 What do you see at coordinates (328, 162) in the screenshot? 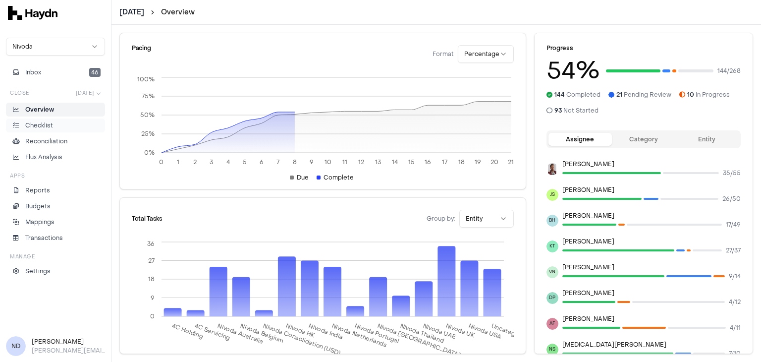
I see `tspan: 10` at bounding box center [328, 162].